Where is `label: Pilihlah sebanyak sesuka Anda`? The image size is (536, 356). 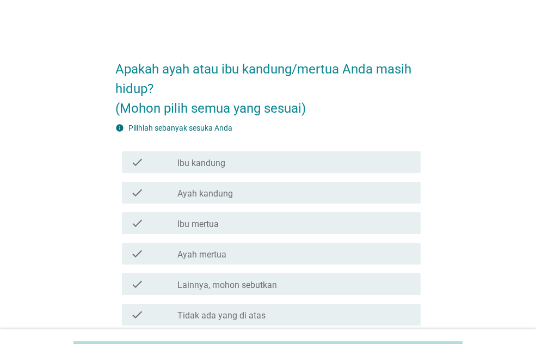 label: Pilihlah sebanyak sesuka Anda is located at coordinates (180, 128).